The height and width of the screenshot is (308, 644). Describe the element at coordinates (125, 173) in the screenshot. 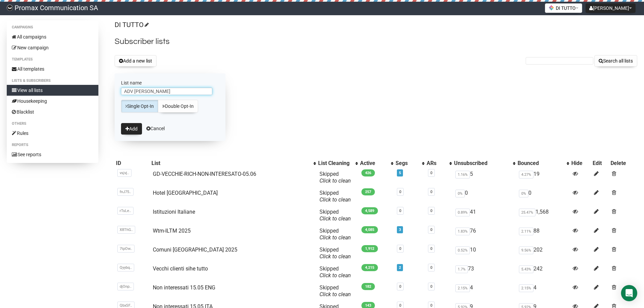

I see `span: vsjvj..` at that location.